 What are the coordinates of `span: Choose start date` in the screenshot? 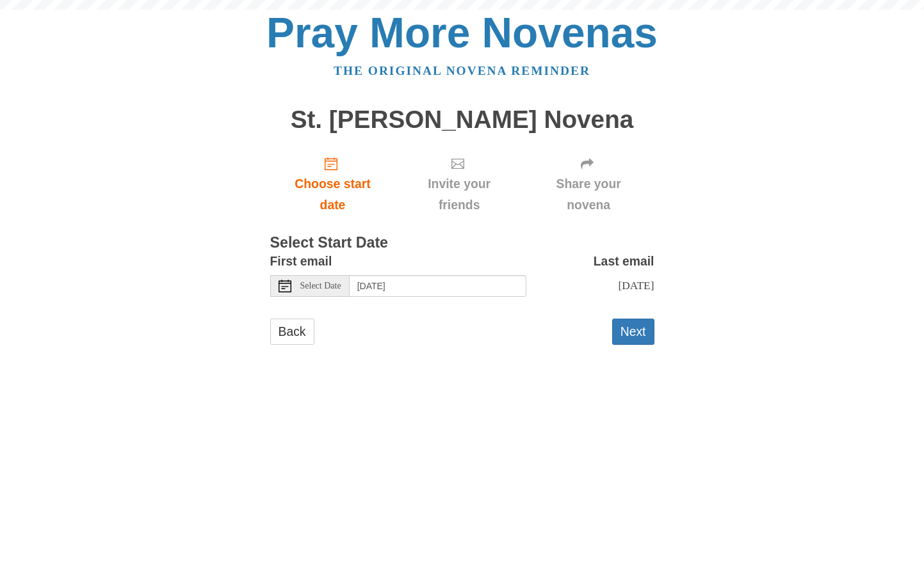 It's located at (333, 195).